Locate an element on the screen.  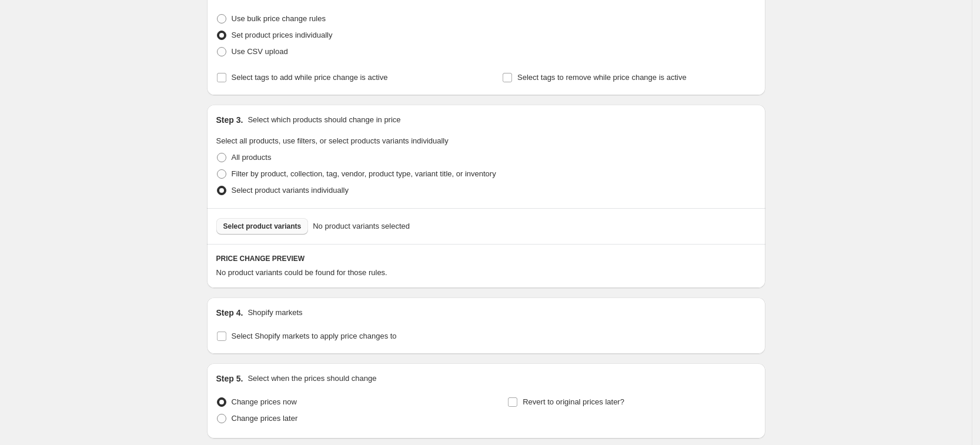
h2: Step 5. is located at coordinates (230, 378).